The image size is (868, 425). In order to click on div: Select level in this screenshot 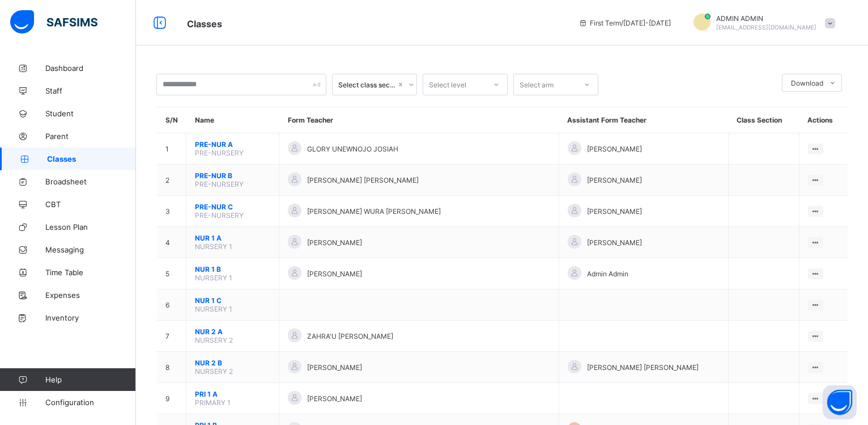, I will do `click(447, 85)`.